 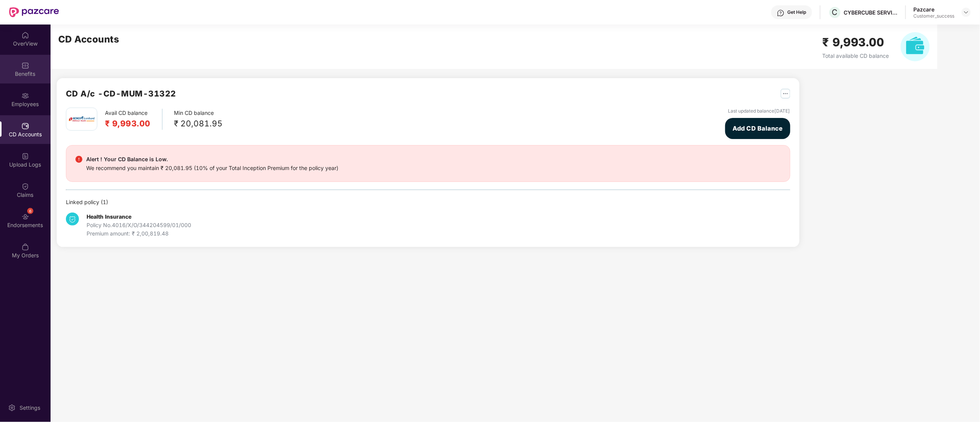 What do you see at coordinates (786, 94) in the screenshot?
I see `img: svg+xml;base64,PHN2ZyB4bWxucz0iaHR0cDovL3d3dy53My5vcmcvMjAwMC9zdmciIHdpZHRoPSIyNSIgaGVpZ2h0PSIyNS...` at bounding box center [786, 94].